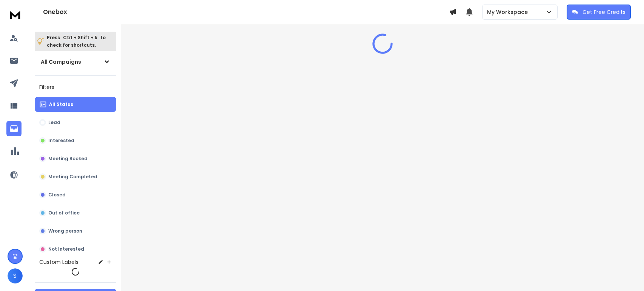  I want to click on p: Wrong person, so click(65, 231).